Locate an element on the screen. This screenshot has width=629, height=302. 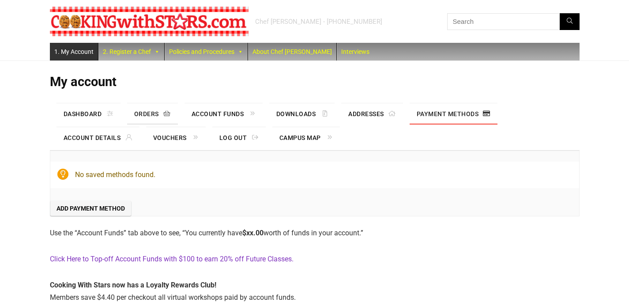
div: No saved methods found. is located at coordinates (315, 175).